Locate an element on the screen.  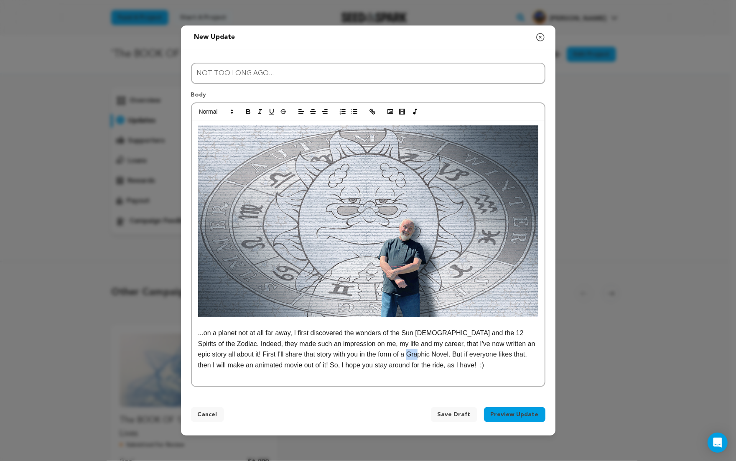
div: Open Intercom Messenger is located at coordinates (717, 442).